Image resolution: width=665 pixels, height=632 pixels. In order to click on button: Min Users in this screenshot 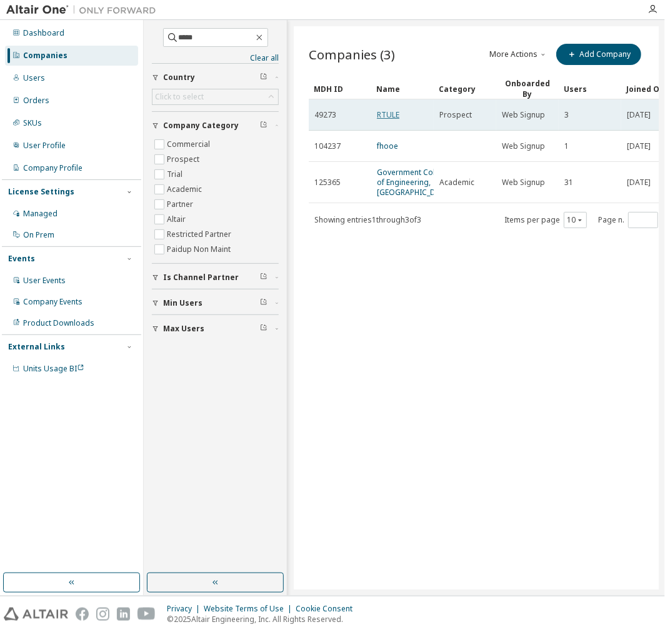, I will do `click(215, 303)`.